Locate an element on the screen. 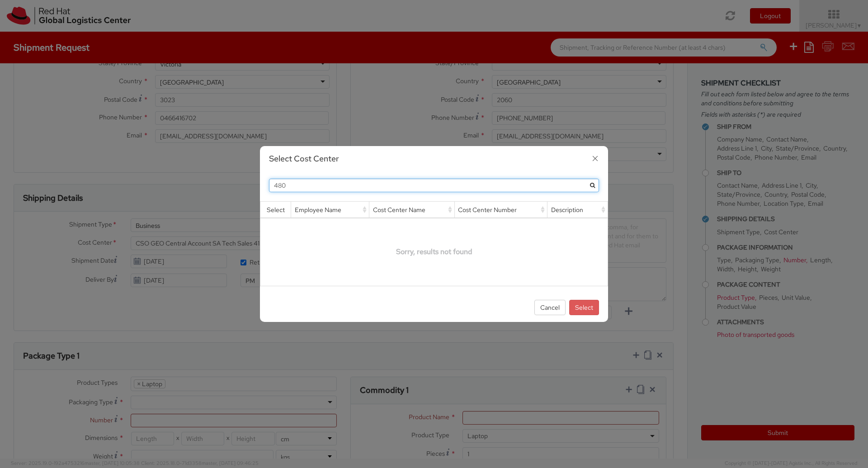  div: Select is located at coordinates (275, 209).